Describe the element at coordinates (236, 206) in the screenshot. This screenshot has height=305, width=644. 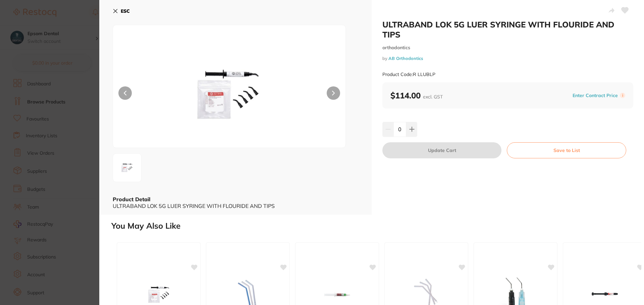
I see `div: ULTRABAND LOK 5G LUER SYRINGE WITH FLOURIDE AND TIPS` at that location.